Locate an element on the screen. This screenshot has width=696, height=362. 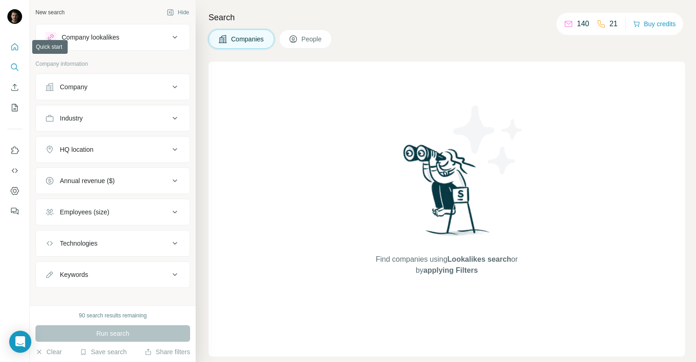
img: Avatar is located at coordinates (15, 17).